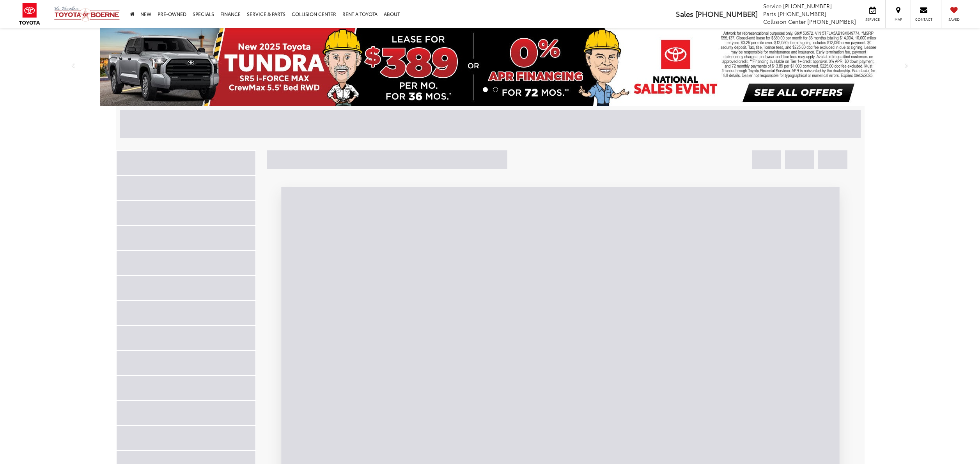  I want to click on span: Sales, so click(685, 14).